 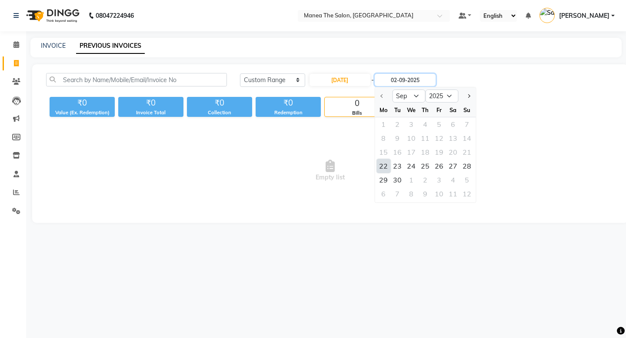 What do you see at coordinates (439, 166) in the screenshot?
I see `div: 26` at bounding box center [439, 166].